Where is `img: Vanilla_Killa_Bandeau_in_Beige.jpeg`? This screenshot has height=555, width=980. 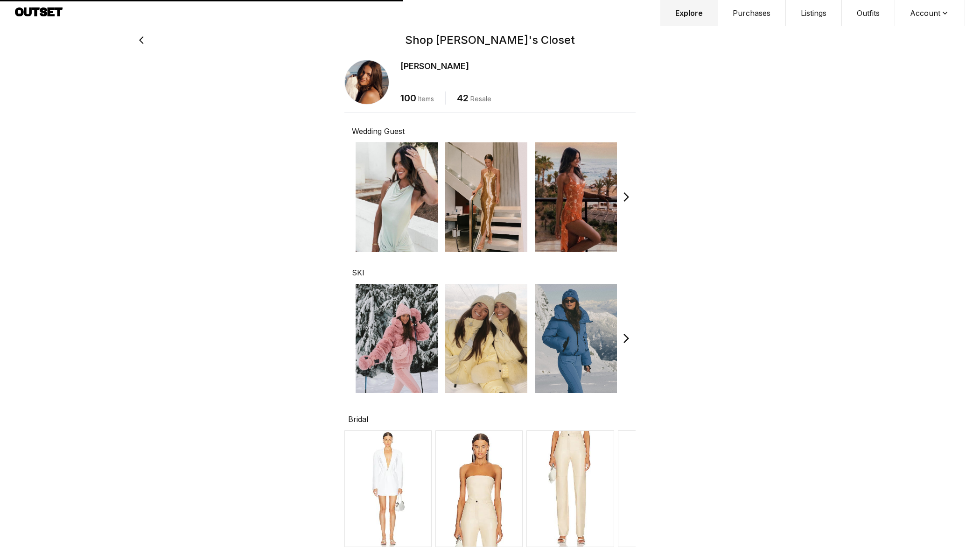
img: Vanilla_Killa_Bandeau_in_Beige.jpeg is located at coordinates (479, 489).